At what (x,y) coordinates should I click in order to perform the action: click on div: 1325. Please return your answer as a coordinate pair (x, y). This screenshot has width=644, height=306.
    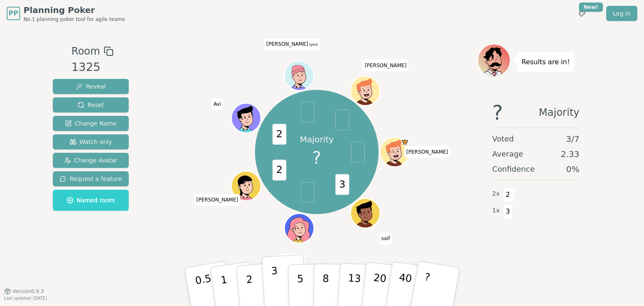
    Looking at the image, I should click on (92, 67).